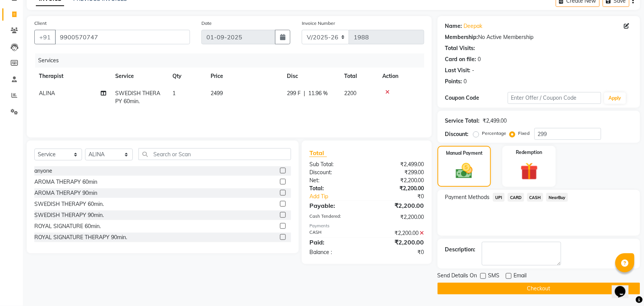 This screenshot has width=644, height=306. Describe the element at coordinates (80, 237) in the screenshot. I see `div: ROYAL SIGNATURE THERAPY 90min.` at that location.